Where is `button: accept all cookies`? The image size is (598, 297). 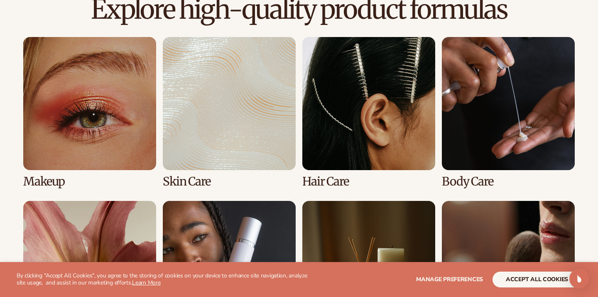 button: accept all cookies is located at coordinates (537, 279).